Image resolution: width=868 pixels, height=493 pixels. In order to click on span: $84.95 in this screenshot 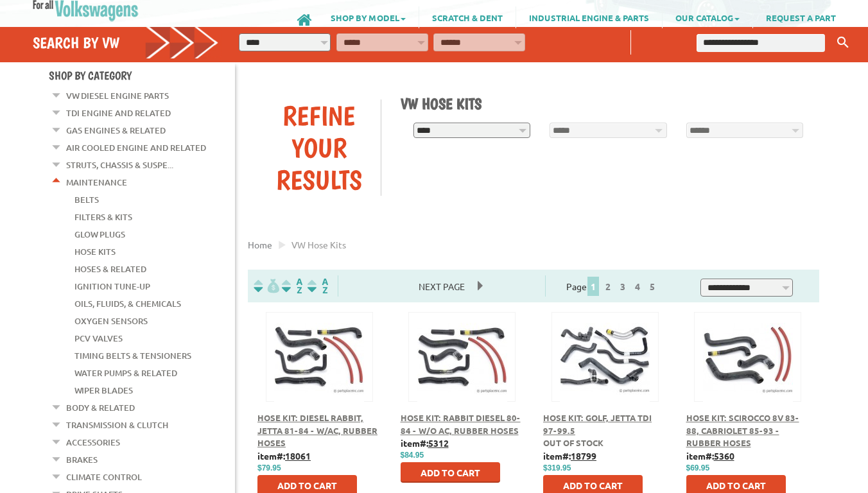, I will do `click(412, 456)`.